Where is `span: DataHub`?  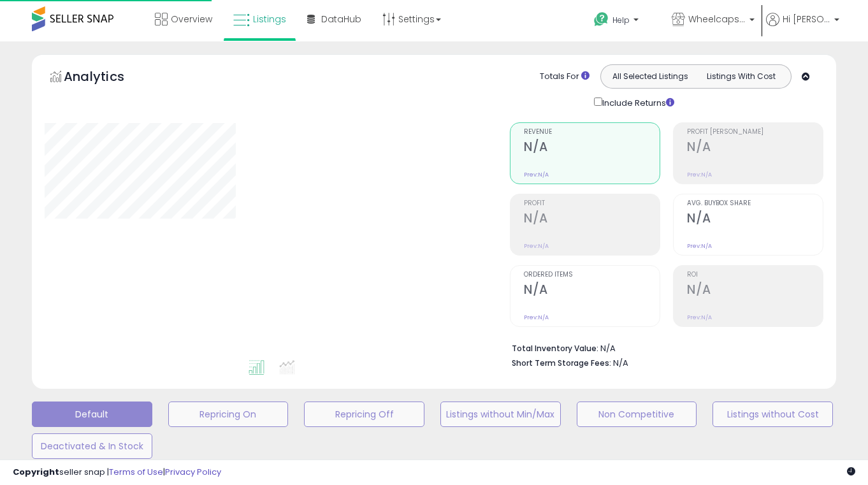 span: DataHub is located at coordinates (340, 19).